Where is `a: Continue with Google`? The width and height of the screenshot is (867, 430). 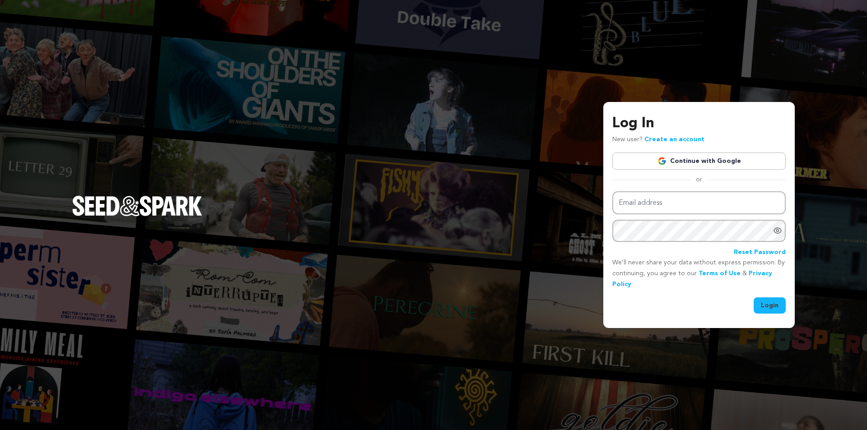
a: Continue with Google is located at coordinates (699, 161).